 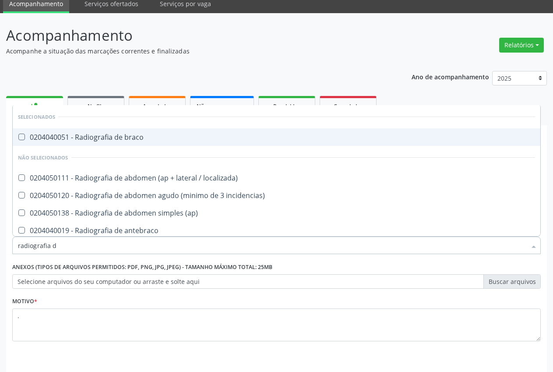 What do you see at coordinates (142, 267) in the screenshot?
I see `label: Anexos (Tipos de arquivos permitidos: PDF, PNG, JPG, JPEG) - Tamanho máximo total: 25MB` at bounding box center [142, 267].